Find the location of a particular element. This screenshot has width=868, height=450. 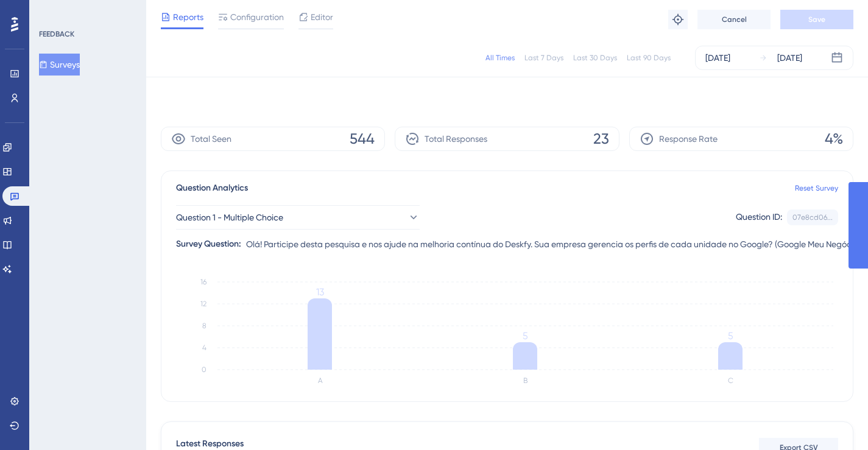

span: Reports is located at coordinates (188, 17).